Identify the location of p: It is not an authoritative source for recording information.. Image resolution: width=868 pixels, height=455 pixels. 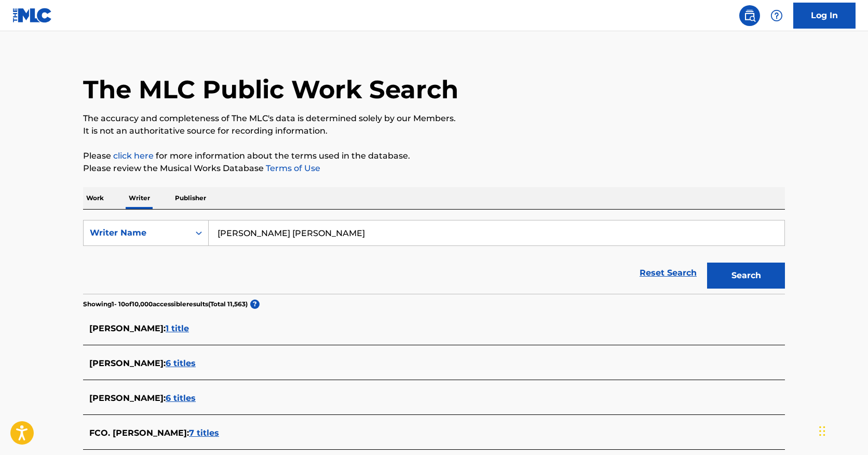
(434, 131).